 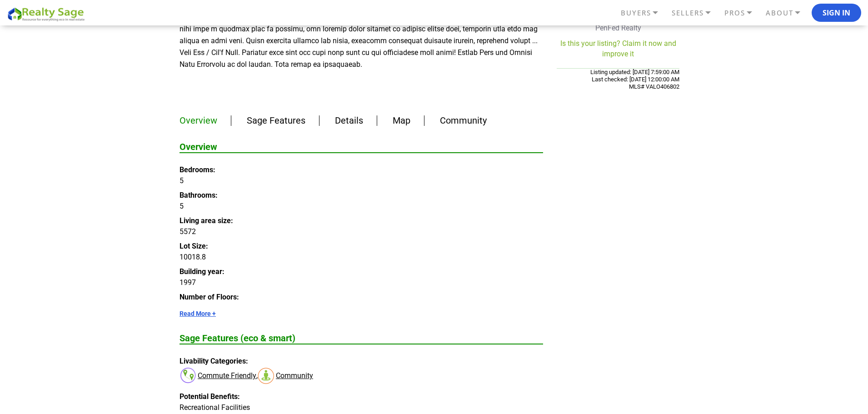 I want to click on a: BUYERS, so click(x=644, y=13).